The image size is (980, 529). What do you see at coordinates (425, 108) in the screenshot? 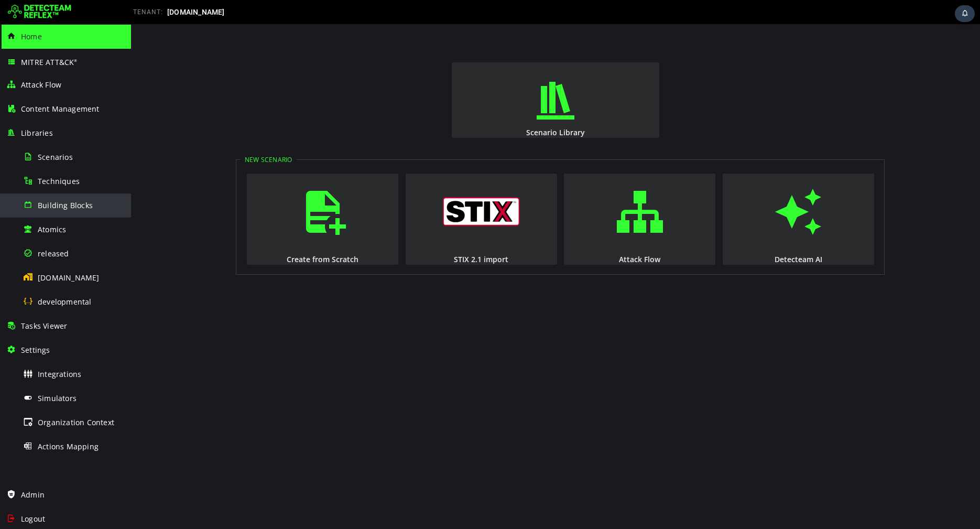
I see `div: Scenario Library` at bounding box center [425, 108].